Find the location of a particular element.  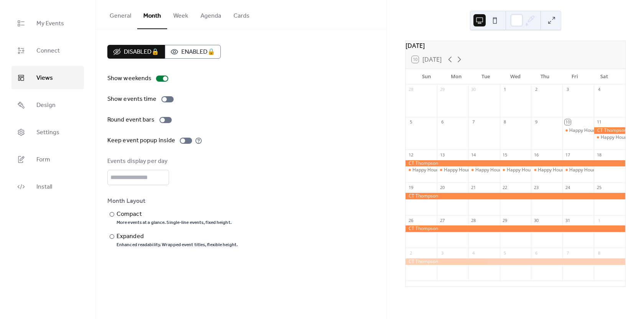

div: 14 is located at coordinates (473, 154).